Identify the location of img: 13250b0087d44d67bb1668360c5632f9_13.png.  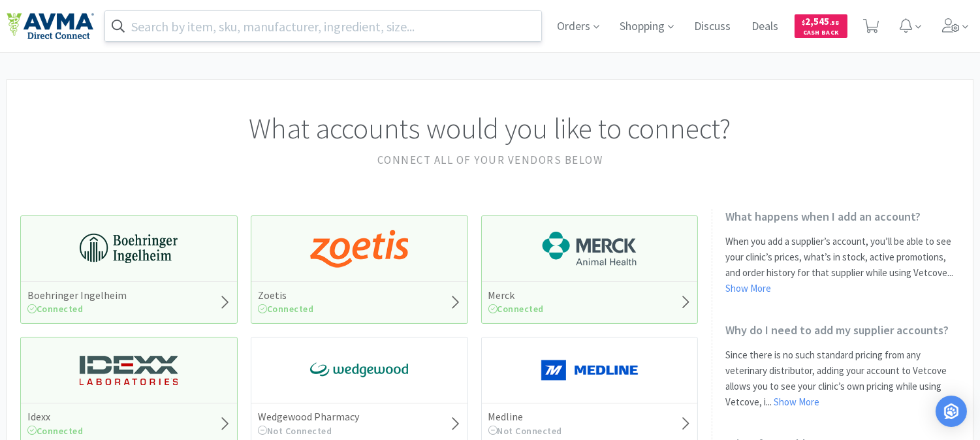
(129, 370).